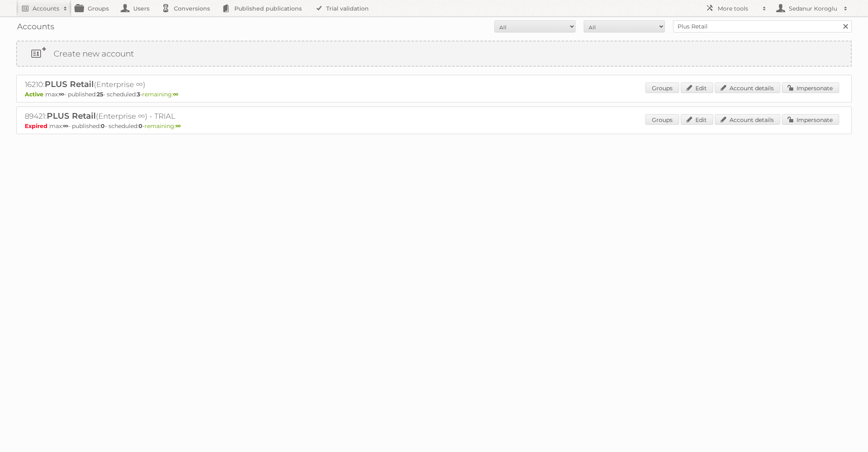  What do you see at coordinates (738, 9) in the screenshot?
I see `h2: More tools` at bounding box center [738, 9].